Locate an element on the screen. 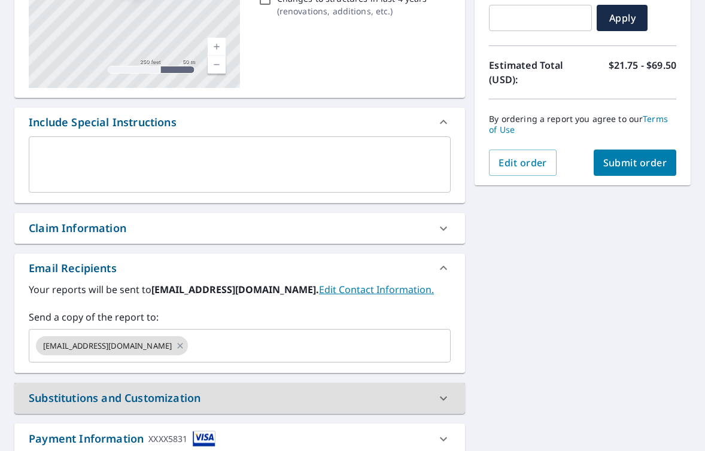  a: Current Level 17, Zoom In is located at coordinates (217, 47).